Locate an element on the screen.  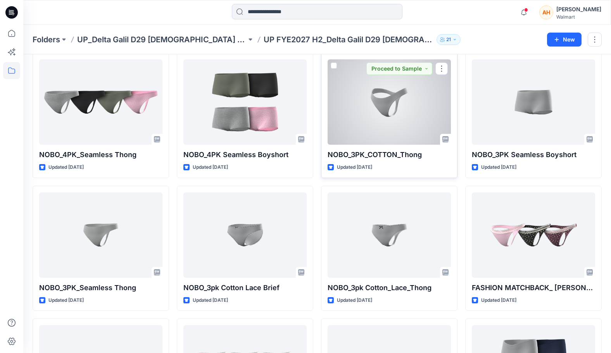
button: New is located at coordinates (564, 40).